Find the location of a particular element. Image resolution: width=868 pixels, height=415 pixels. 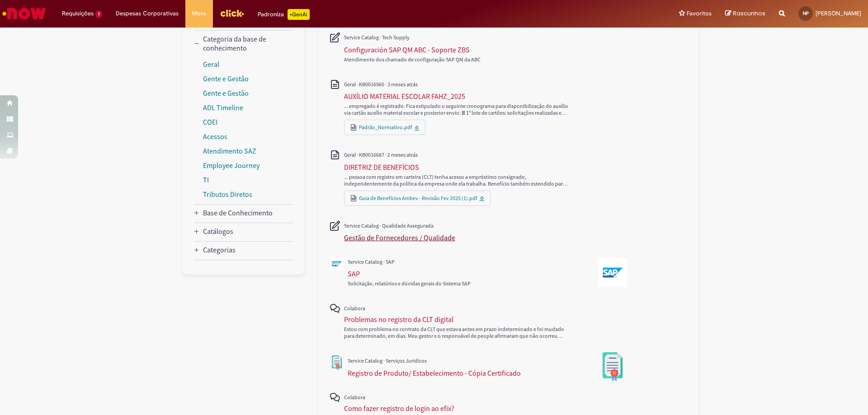

span: Rascunhos is located at coordinates (749, 13).